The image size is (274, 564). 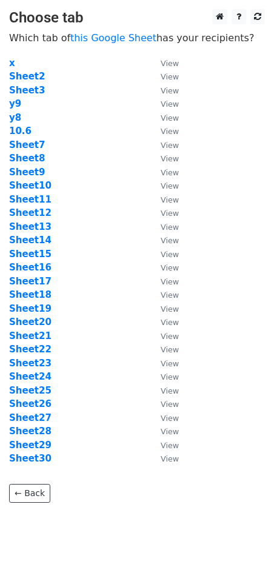 What do you see at coordinates (30, 199) in the screenshot?
I see `a: Sheet11` at bounding box center [30, 199].